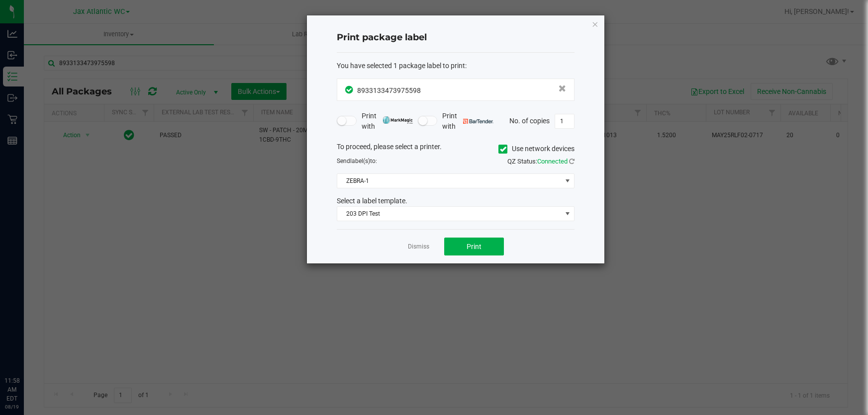  I want to click on button: Print, so click(474, 246).